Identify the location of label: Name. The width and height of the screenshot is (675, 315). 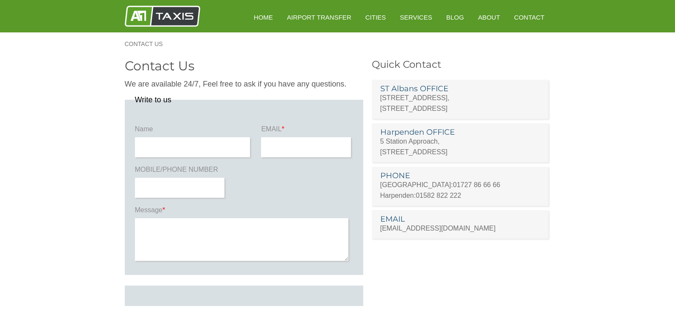
(194, 131).